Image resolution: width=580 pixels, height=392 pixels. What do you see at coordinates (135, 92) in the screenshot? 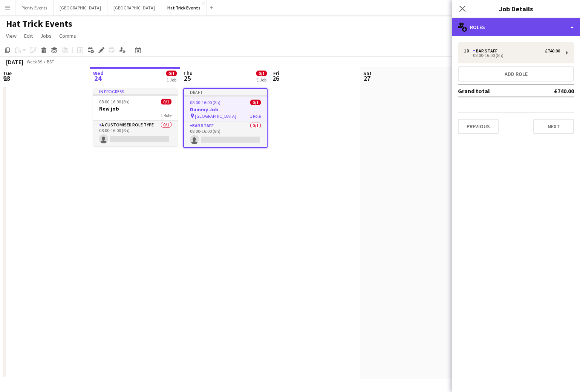
I see `div: In progress` at bounding box center [135, 92].